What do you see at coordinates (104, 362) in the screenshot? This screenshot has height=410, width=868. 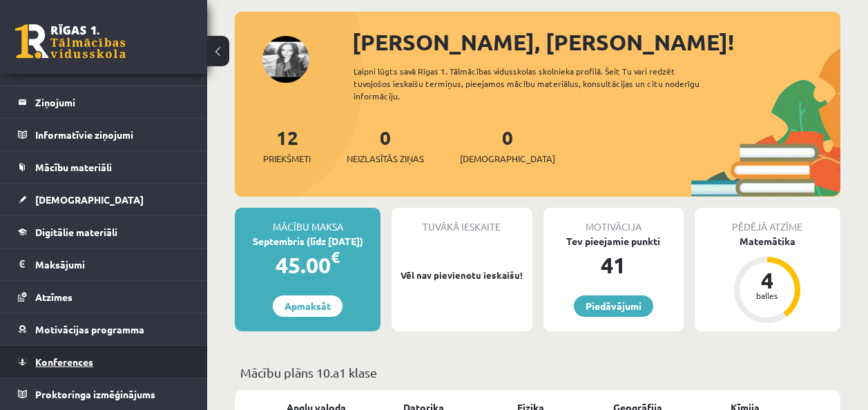 I see `a: Konferences` at bounding box center [104, 362].